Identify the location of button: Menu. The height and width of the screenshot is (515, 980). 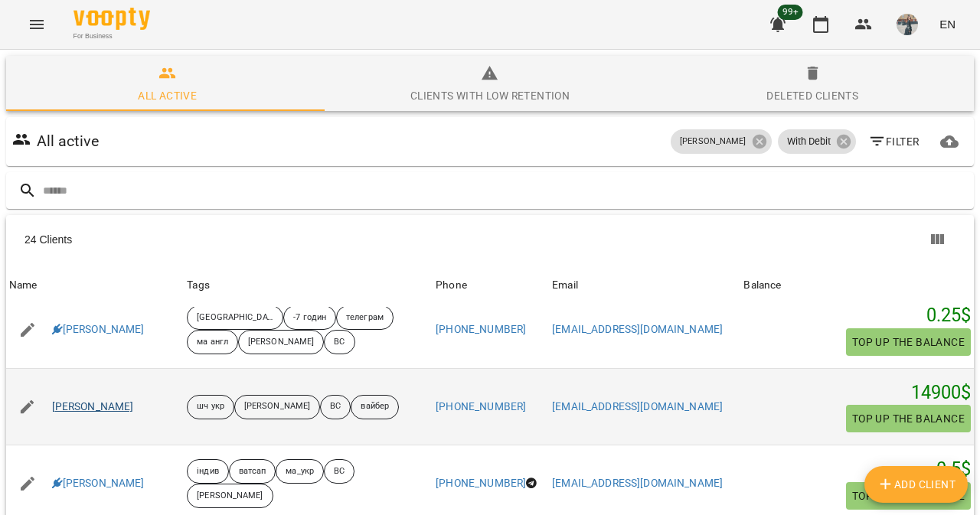
(36, 25).